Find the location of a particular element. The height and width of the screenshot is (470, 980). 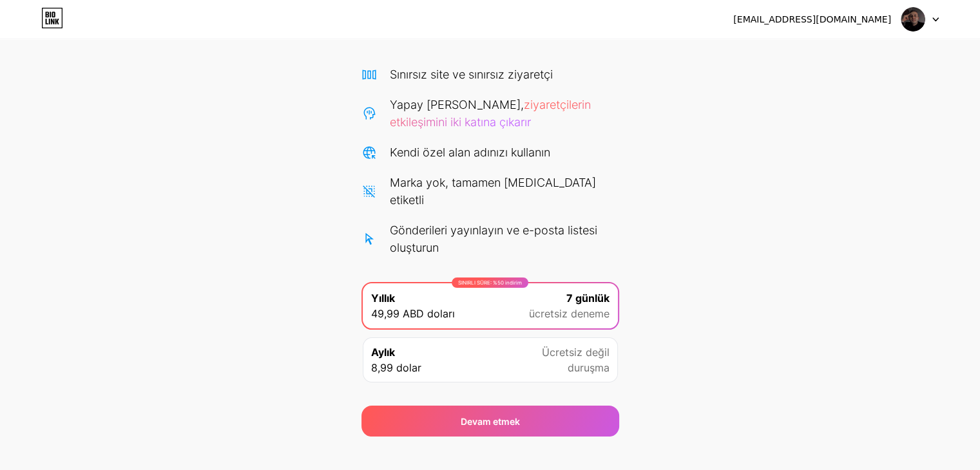

font: ücretsiz deneme is located at coordinates (569, 314).